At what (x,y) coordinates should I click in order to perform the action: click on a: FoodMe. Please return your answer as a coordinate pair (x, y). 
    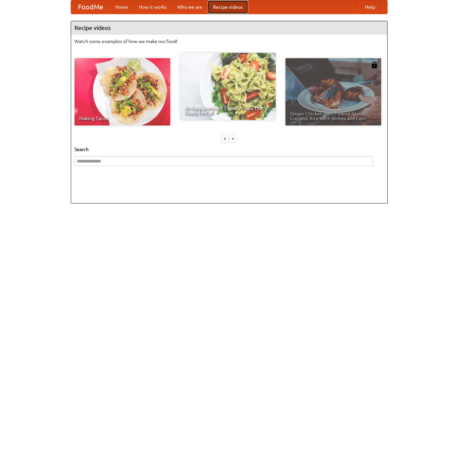
    Looking at the image, I should click on (90, 7).